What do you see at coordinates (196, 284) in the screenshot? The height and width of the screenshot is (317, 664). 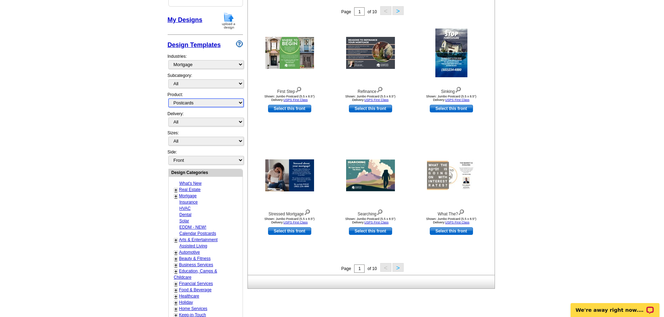 I see `a: Financial Services` at bounding box center [196, 284].